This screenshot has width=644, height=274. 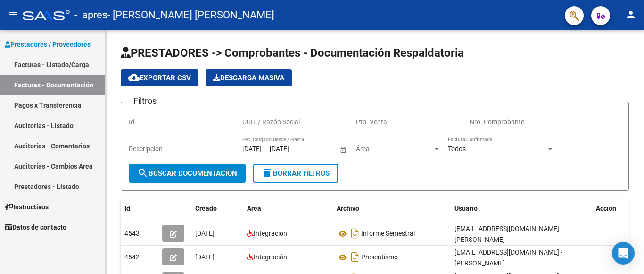 I want to click on div: Open Intercom Messenger, so click(x=624, y=253).